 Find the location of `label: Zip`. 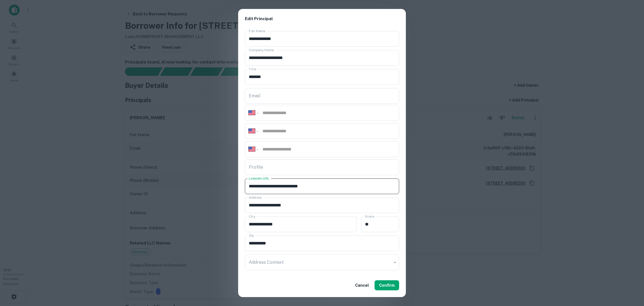

label: Zip is located at coordinates (251, 235).